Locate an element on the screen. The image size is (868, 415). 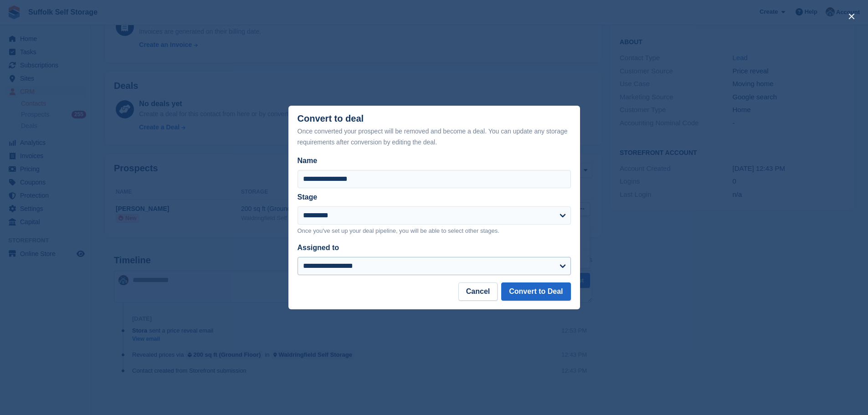
div: Convert to deal is located at coordinates (435, 130).